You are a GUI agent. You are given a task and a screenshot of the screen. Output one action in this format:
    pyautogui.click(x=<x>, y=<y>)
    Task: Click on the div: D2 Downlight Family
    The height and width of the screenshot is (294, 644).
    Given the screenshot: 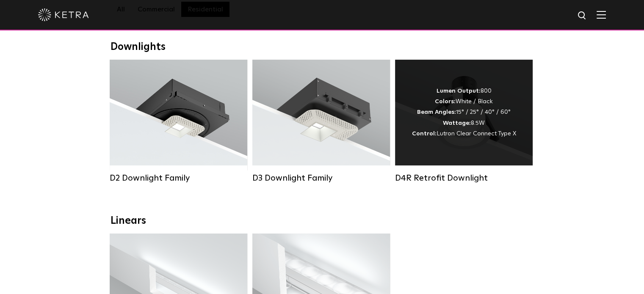 What is the action you would take?
    pyautogui.click(x=178, y=178)
    